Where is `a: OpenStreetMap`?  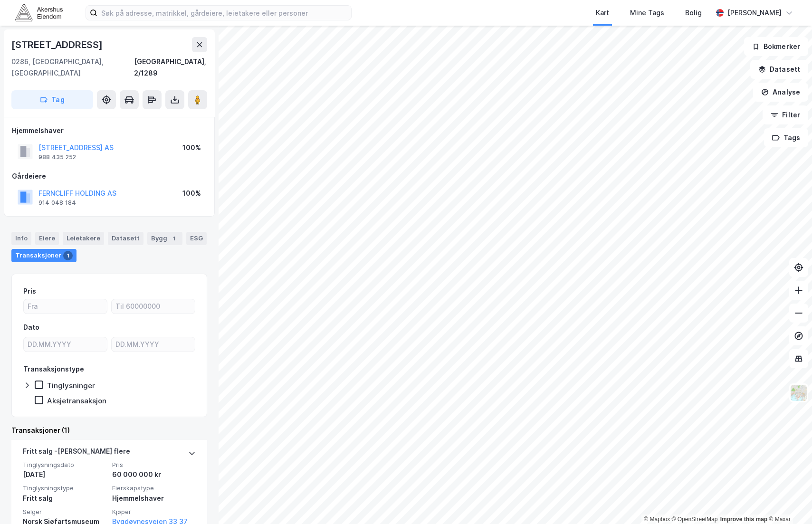
a: OpenStreetMap is located at coordinates (694, 519).